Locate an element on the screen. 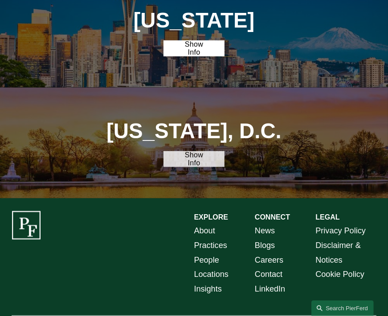 The image size is (388, 316). a: News is located at coordinates (264, 231).